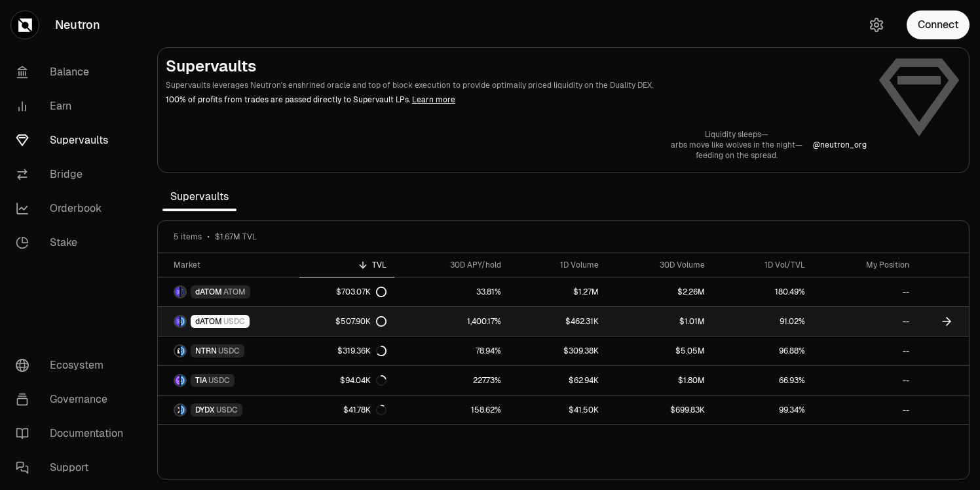 The width and height of the screenshot is (980, 490). Describe the element at coordinates (558, 321) in the screenshot. I see `a: $462.31K` at that location.